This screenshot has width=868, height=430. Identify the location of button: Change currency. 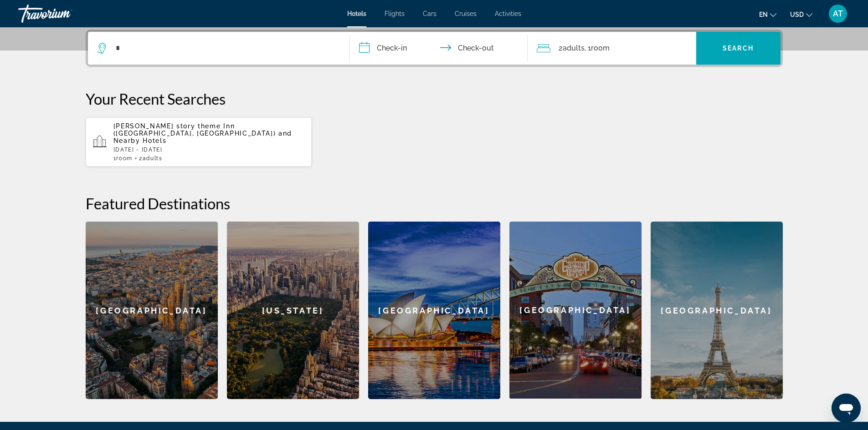
(801, 14).